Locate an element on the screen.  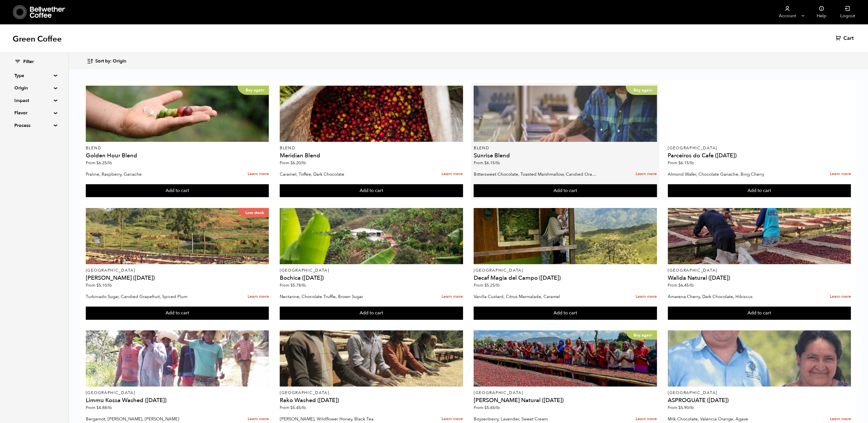
summary: Type is located at coordinates (34, 76).